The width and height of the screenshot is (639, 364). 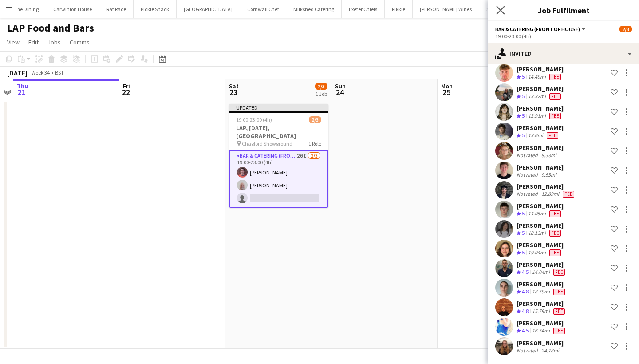 What do you see at coordinates (54, 42) in the screenshot?
I see `span: Jobs` at bounding box center [54, 42].